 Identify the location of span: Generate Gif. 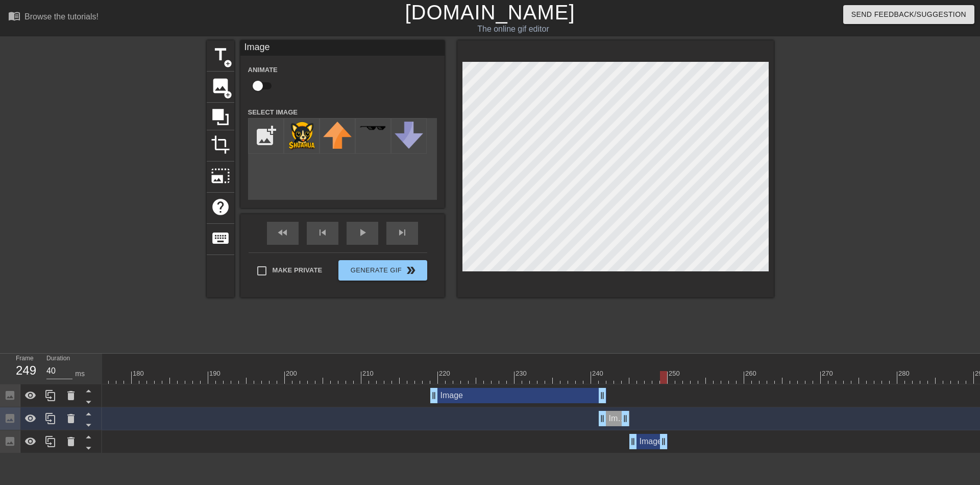
(383, 270).